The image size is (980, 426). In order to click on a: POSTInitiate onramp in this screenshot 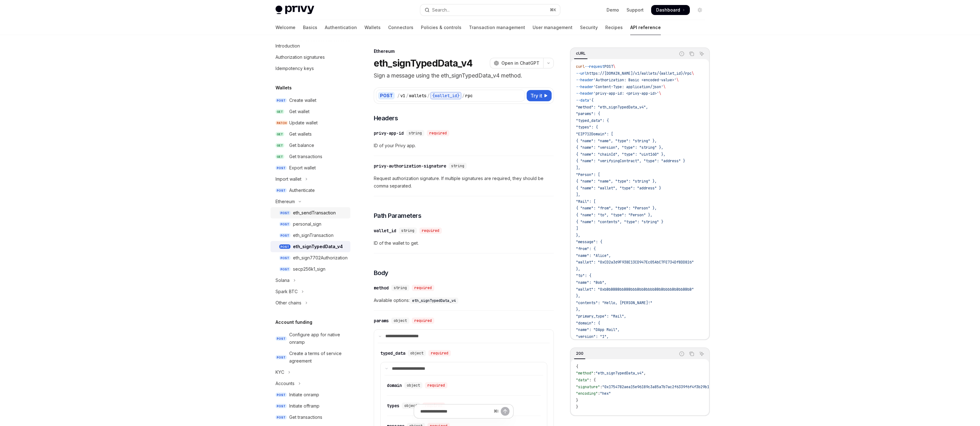, I will do `click(310, 394)`.